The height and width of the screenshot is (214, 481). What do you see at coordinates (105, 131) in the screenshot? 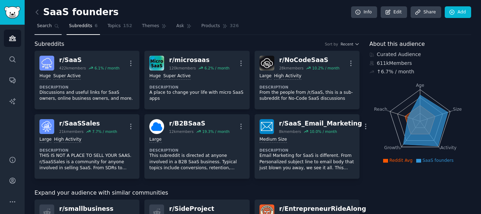
I see `div: 7.7 % / month` at bounding box center [105, 131].